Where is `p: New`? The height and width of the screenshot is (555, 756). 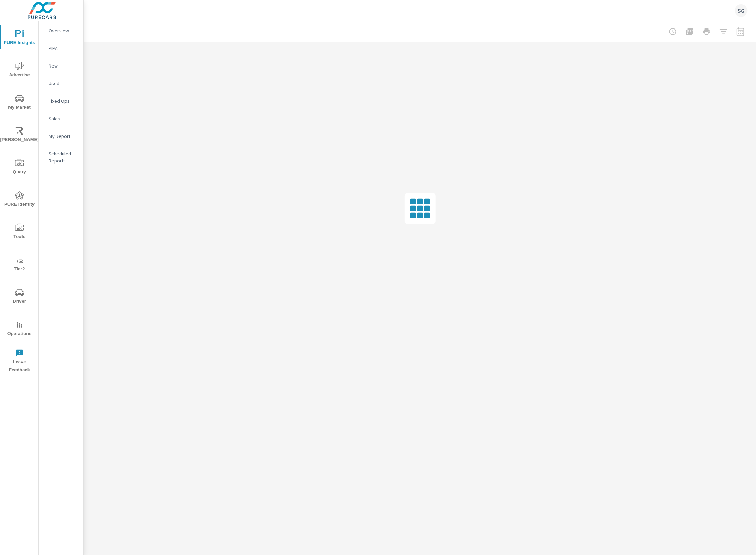
p: New is located at coordinates (63, 66).